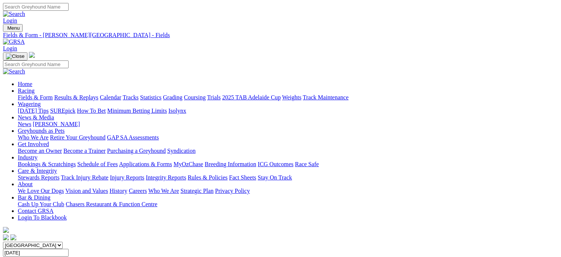  What do you see at coordinates (13, 238) in the screenshot?
I see `img: twitter.svg` at bounding box center [13, 238].